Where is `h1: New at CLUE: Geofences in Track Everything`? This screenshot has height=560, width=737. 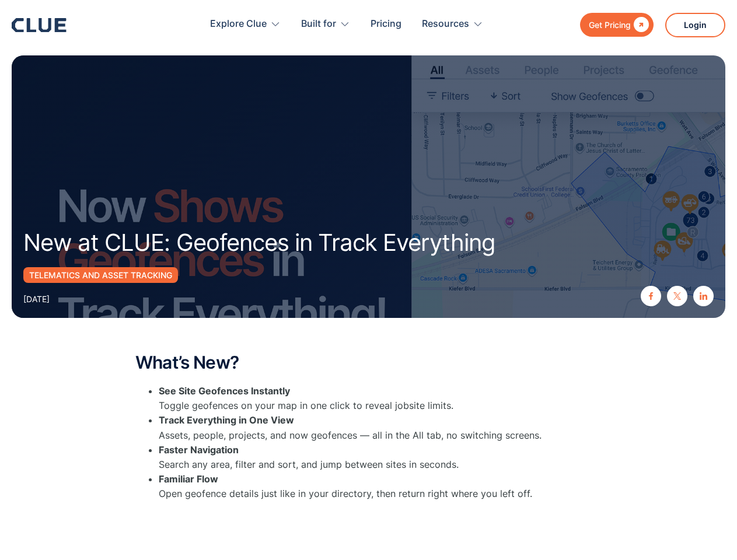 h1: New at CLUE: Geofences in Track Everything is located at coordinates (265, 243).